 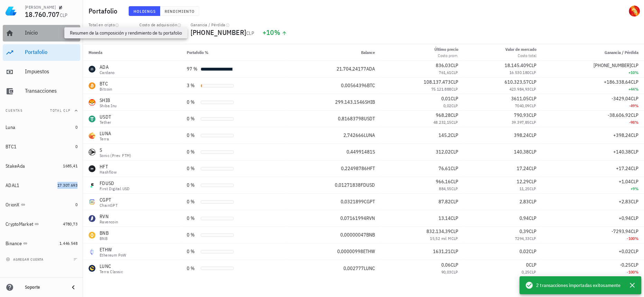 What do you see at coordinates (108, 167) in the screenshot?
I see `div: HFT` at bounding box center [108, 167].